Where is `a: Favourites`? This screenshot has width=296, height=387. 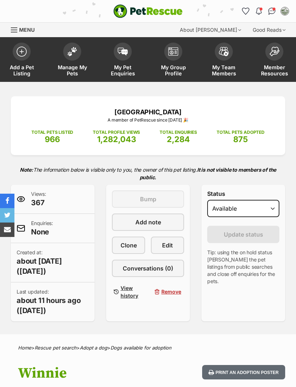 a: Favourites is located at coordinates (246, 11).